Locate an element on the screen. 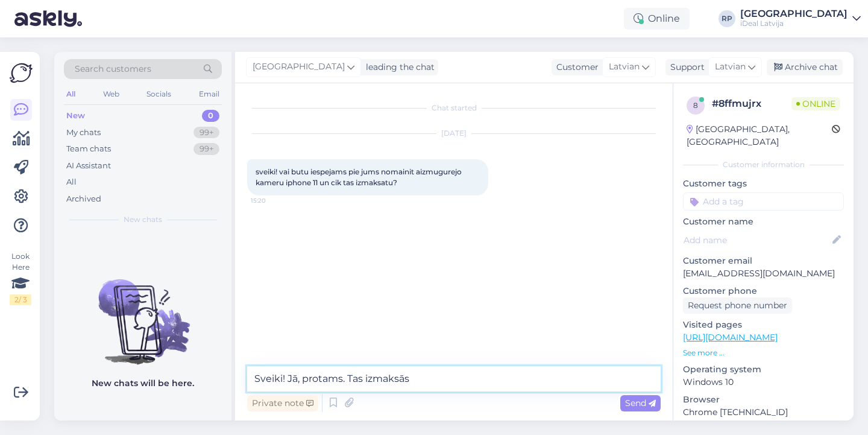 The width and height of the screenshot is (868, 435). div: Customer information is located at coordinates (763, 165).